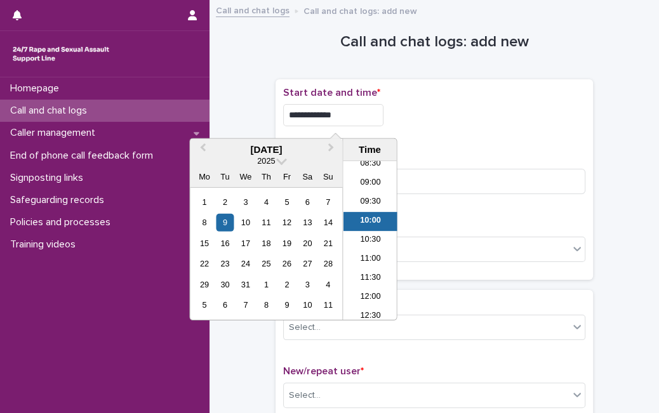  I want to click on p: Homepage, so click(37, 88).